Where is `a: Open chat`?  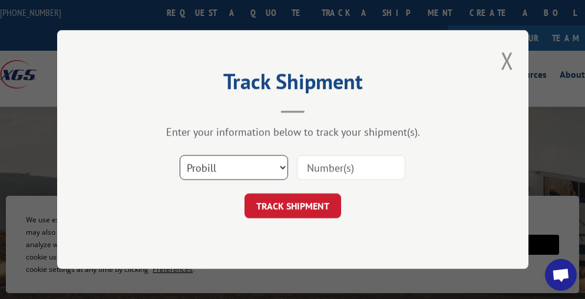 a: Open chat is located at coordinates (561, 275).